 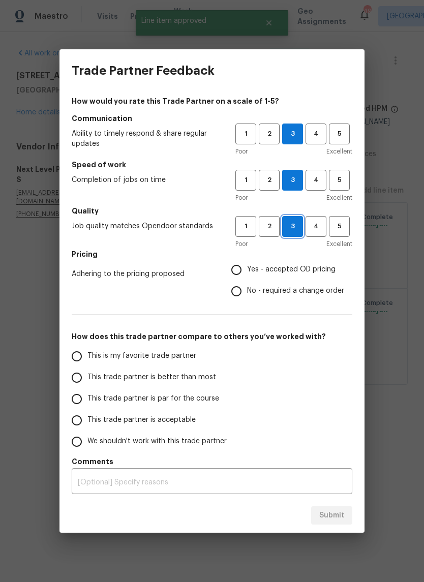 I want to click on span: Yes - accepted OD pricing, so click(x=291, y=269).